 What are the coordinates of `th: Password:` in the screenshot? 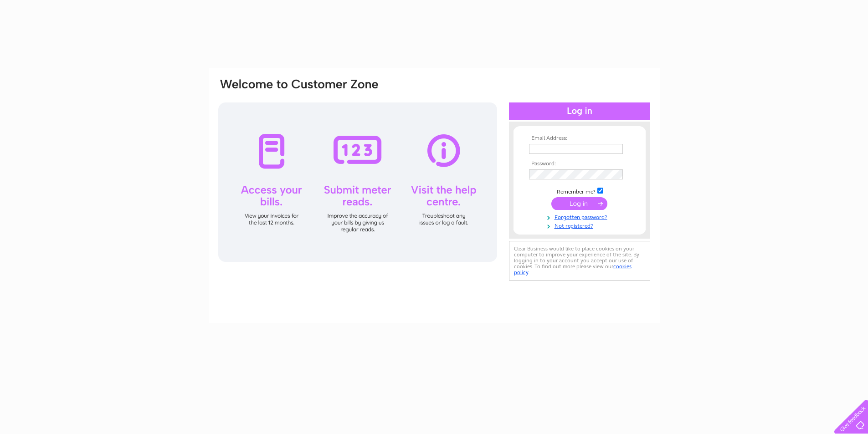 It's located at (580, 164).